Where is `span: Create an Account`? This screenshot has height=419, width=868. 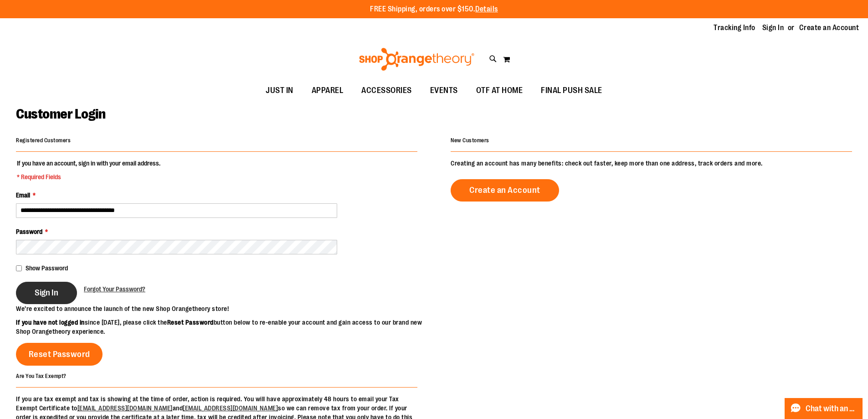 span: Create an Account is located at coordinates (504, 190).